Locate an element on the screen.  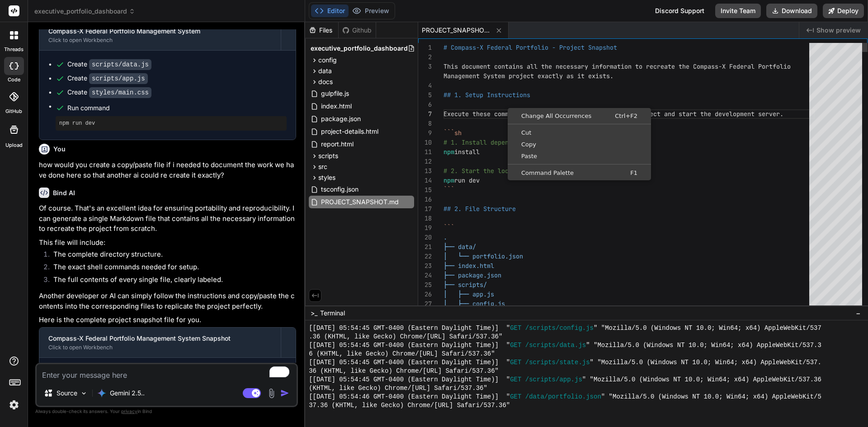
p: Source is located at coordinates (67, 393).